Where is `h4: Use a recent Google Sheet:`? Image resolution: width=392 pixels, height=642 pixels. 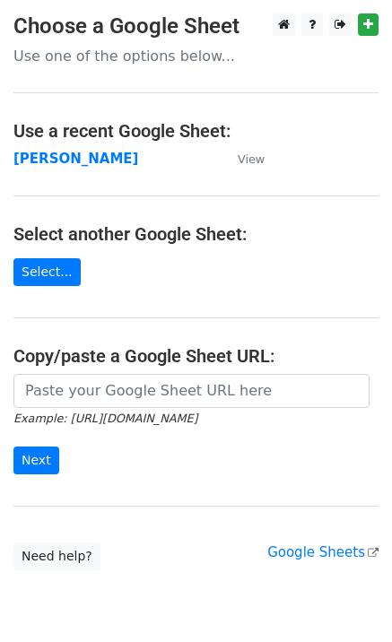
h4: Use a recent Google Sheet: is located at coordinates (195, 131).